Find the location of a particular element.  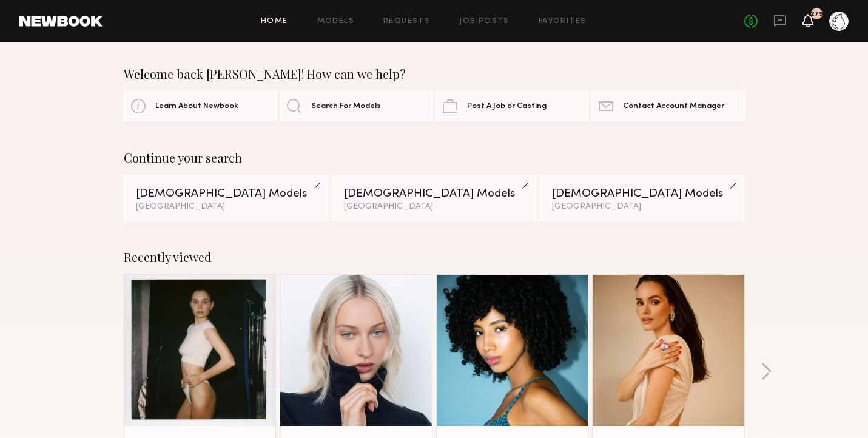

a: Search For Models is located at coordinates (356, 106).